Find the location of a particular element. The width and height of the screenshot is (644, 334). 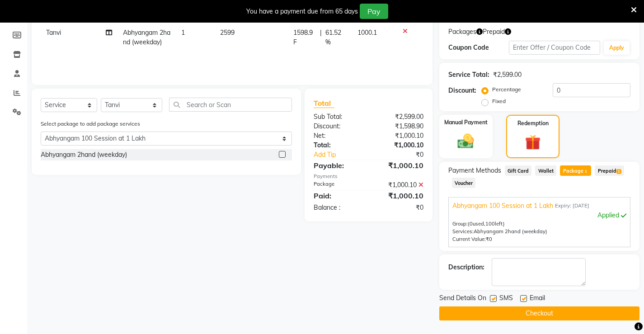

div: You have a payment due from 65 days is located at coordinates (302, 11).